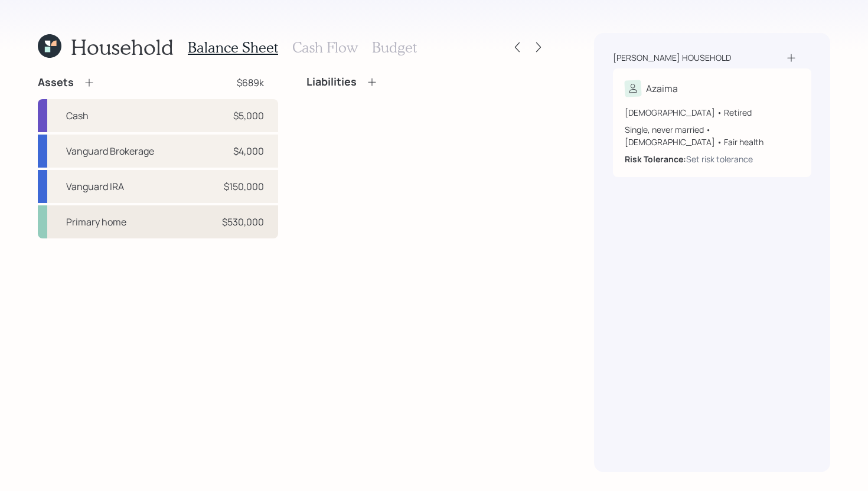 This screenshot has width=868, height=491. I want to click on div: $150,000, so click(244, 186).